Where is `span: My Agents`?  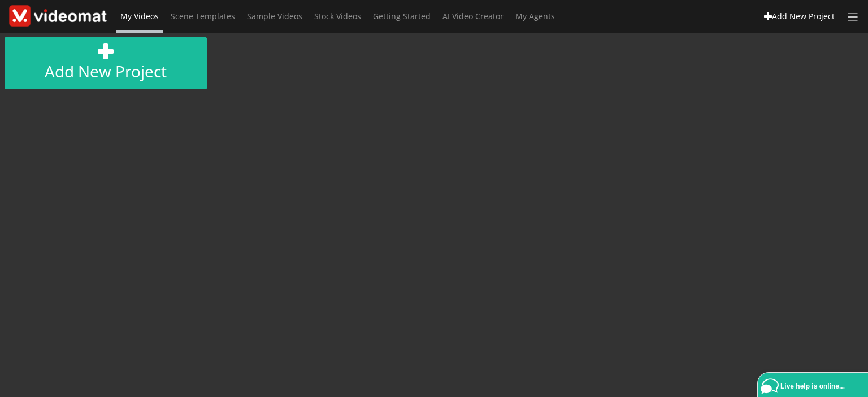 span: My Agents is located at coordinates (535, 16).